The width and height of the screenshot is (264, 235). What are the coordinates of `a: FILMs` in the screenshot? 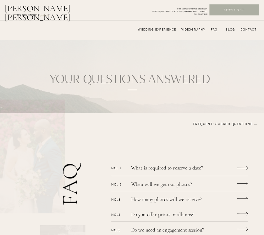 It's located at (44, 14).